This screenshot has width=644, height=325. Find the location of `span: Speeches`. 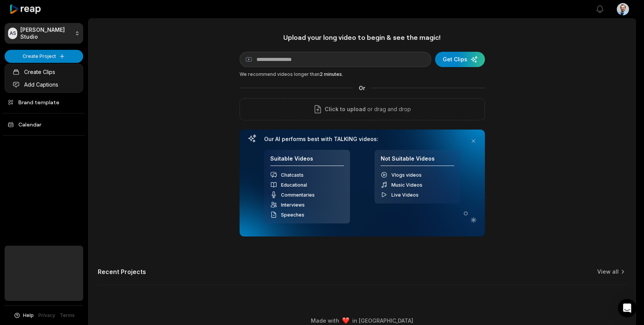

span: Speeches is located at coordinates (292, 215).